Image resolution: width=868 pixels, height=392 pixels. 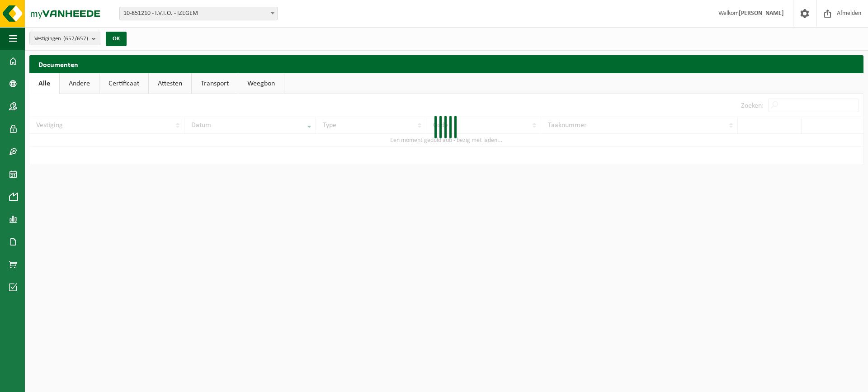 I want to click on button: OK, so click(x=116, y=39).